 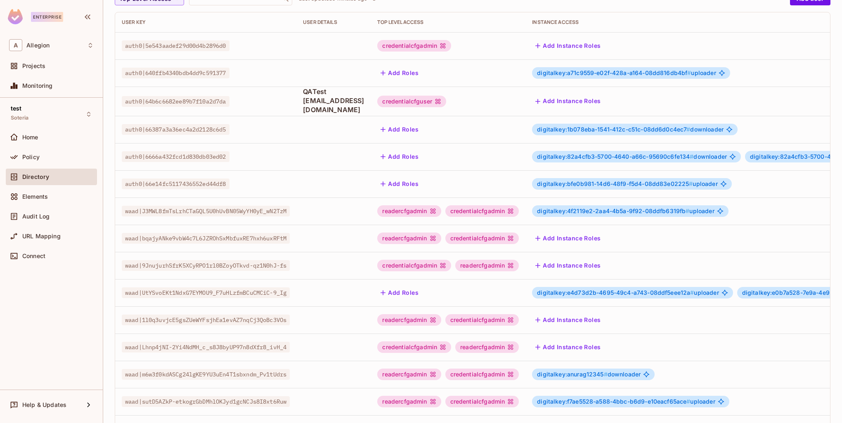 What do you see at coordinates (19, 118) in the screenshot?
I see `span: Soteria` at bounding box center [19, 118].